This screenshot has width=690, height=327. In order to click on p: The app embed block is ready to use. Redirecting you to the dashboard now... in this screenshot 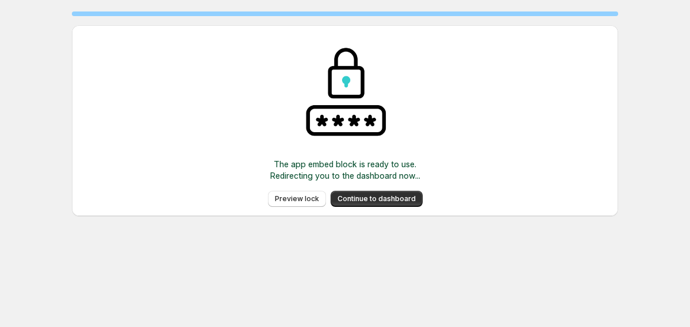, I will do `click(345, 170)`.